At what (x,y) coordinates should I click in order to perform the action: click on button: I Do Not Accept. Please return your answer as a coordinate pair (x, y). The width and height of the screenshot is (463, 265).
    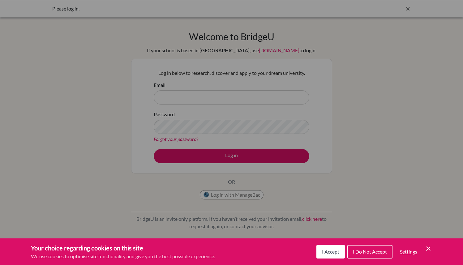
    Looking at the image, I should click on (370, 252).